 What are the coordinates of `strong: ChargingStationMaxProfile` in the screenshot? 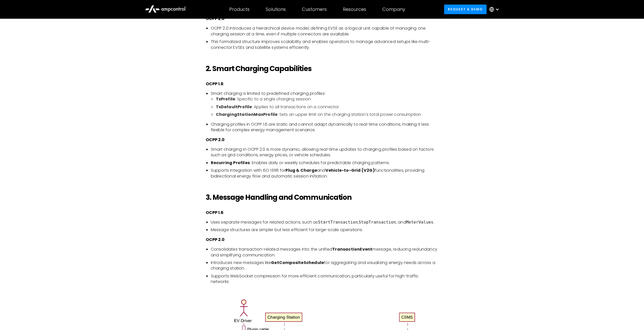 It's located at (247, 114).